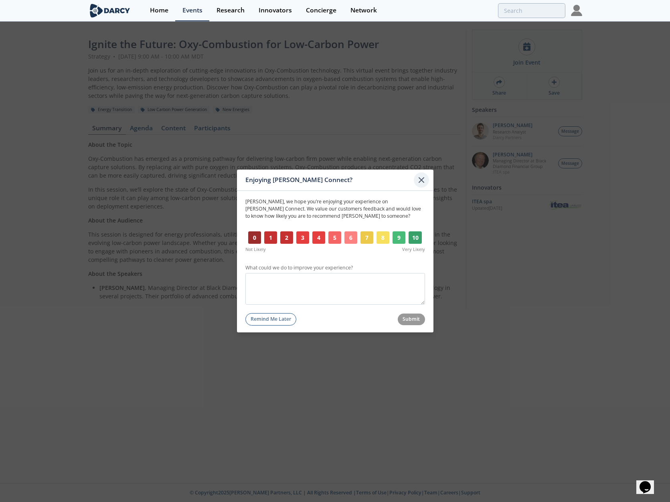 The image size is (670, 502). I want to click on button: Remind Me Later, so click(271, 319).